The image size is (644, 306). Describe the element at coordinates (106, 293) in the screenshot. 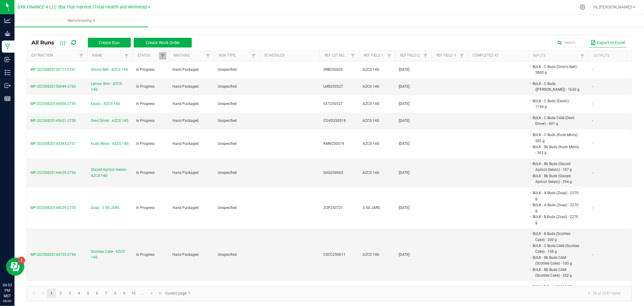

I see `a: Page 7` at that location.